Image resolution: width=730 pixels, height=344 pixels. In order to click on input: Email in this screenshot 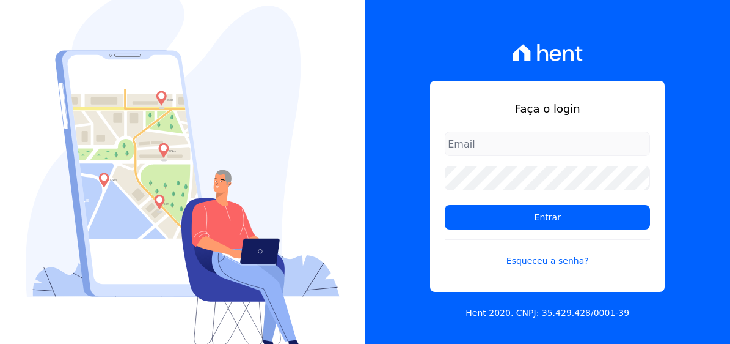, I will do `click(548, 144)`.